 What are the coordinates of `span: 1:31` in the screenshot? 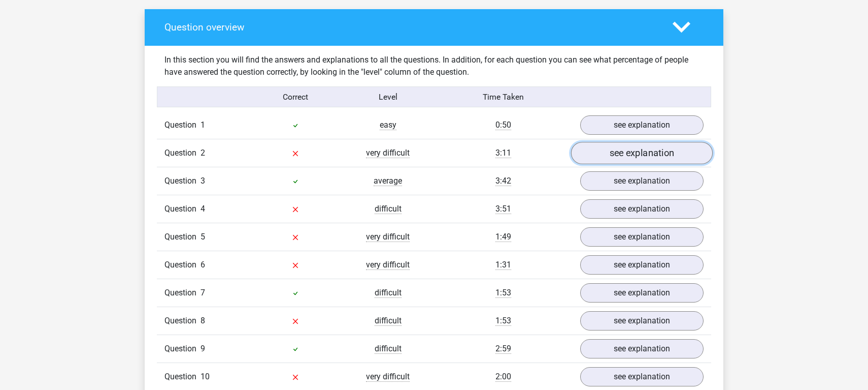 It's located at (503, 265).